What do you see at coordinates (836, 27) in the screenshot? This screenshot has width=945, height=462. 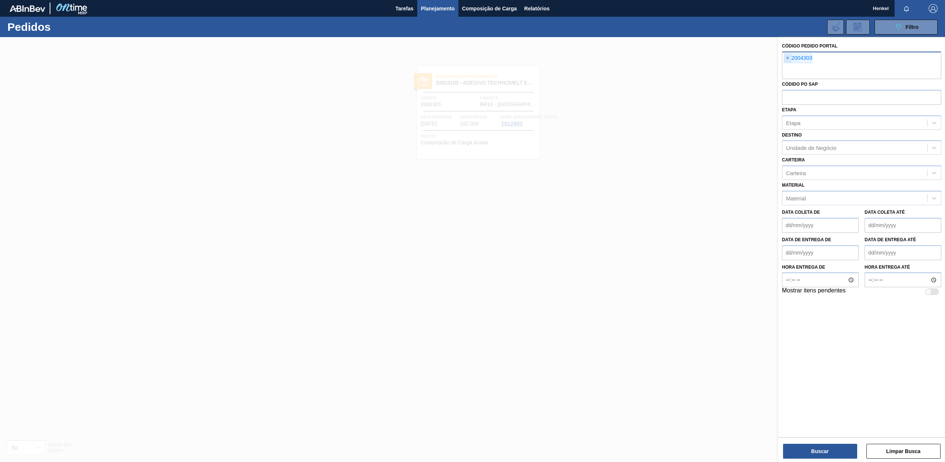 I see `div: Importar Negociações dos Pedidos` at bounding box center [836, 27].